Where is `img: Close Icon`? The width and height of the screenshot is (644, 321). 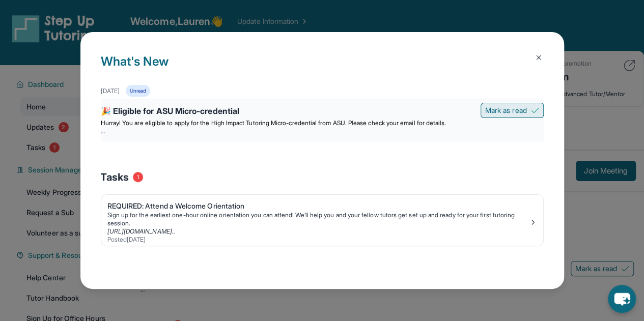
img: Close Icon is located at coordinates (539, 58).